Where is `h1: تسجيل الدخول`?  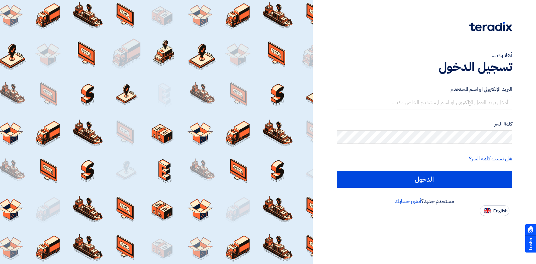 h1: تسجيل الدخول is located at coordinates (425, 67).